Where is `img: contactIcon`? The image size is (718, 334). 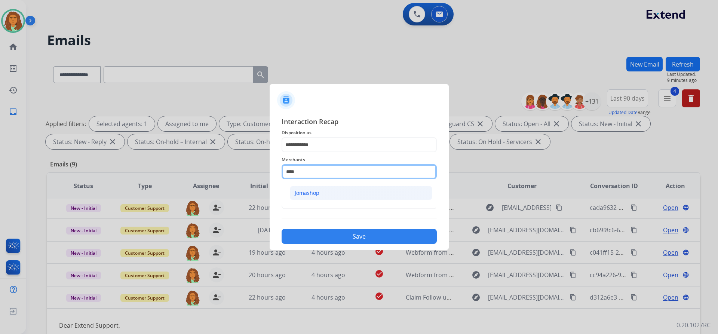
img: contactIcon is located at coordinates (286, 100).